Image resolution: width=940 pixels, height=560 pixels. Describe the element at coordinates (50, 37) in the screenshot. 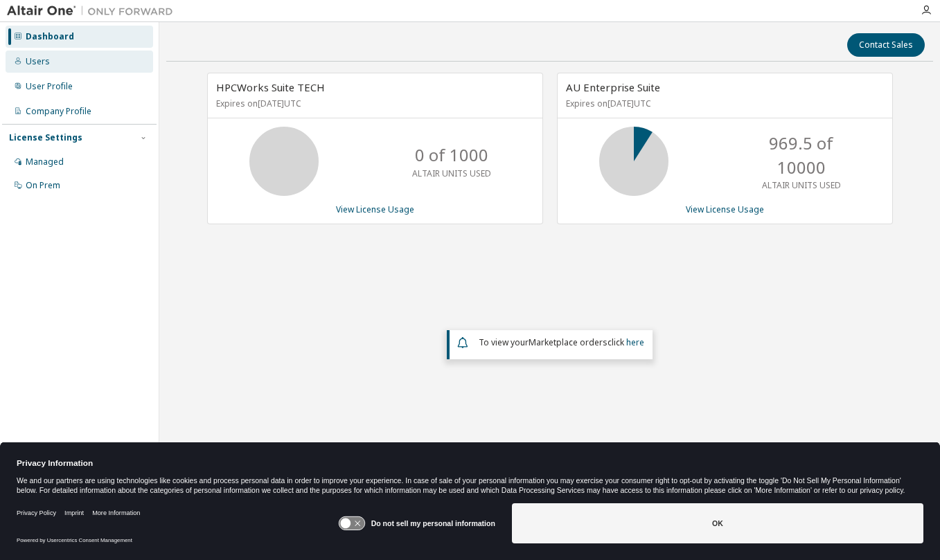

I see `div: Dashboard` at that location.